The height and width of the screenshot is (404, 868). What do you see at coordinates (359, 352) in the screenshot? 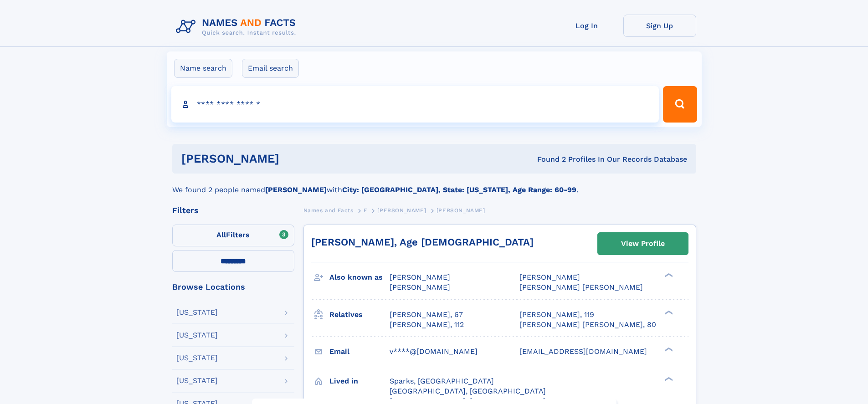
I see `h3: Email` at bounding box center [359, 352].